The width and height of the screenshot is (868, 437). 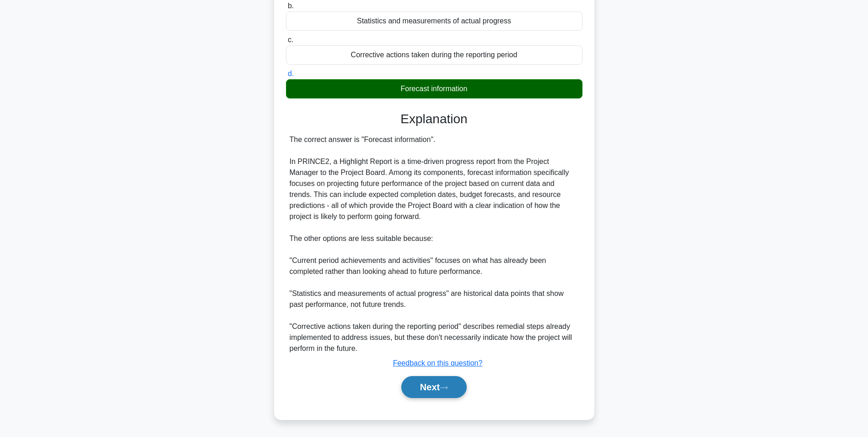 What do you see at coordinates (438, 363) in the screenshot?
I see `a: Feedback on this question?` at bounding box center [438, 363].